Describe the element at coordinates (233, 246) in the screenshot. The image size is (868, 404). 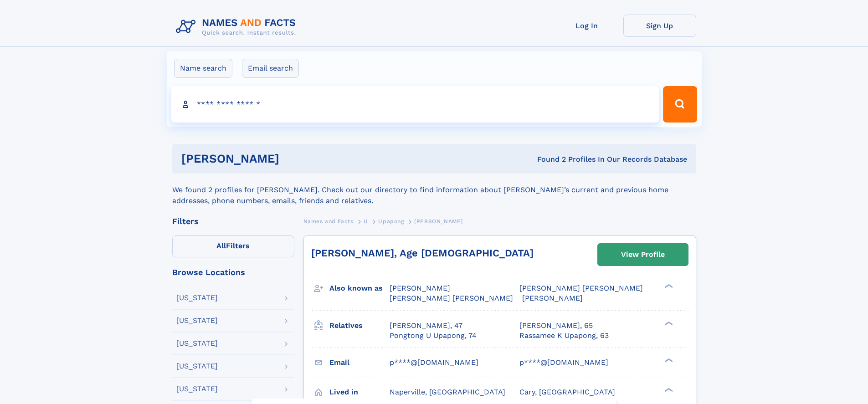
I see `label: Filters` at that location.